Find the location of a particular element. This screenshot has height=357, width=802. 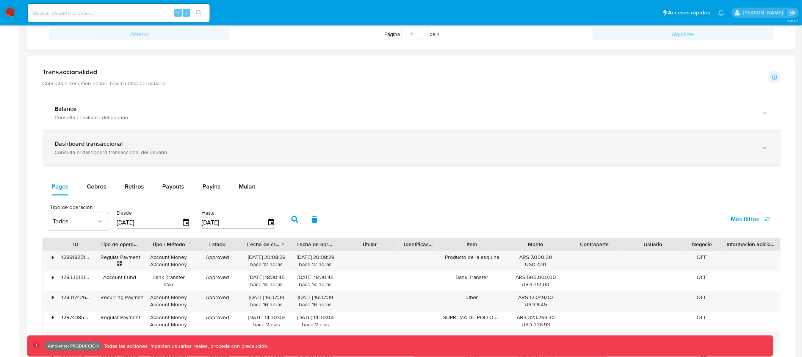

button: search-icon is located at coordinates (199, 13).